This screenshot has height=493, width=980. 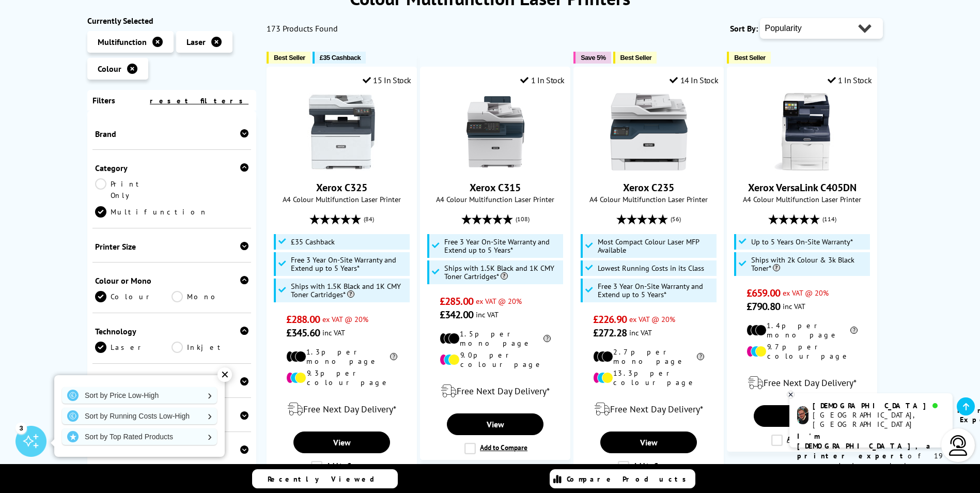 What do you see at coordinates (303, 333) in the screenshot?
I see `span: £345.60` at bounding box center [303, 333].